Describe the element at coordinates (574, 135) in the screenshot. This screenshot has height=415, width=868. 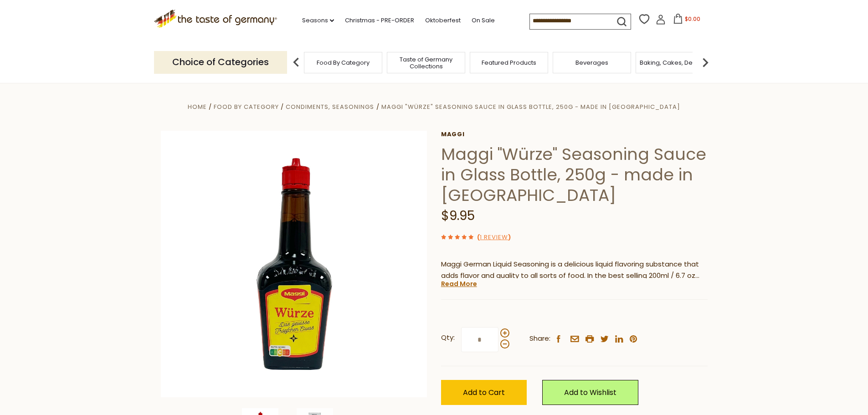
I see `a: Maggi` at that location.